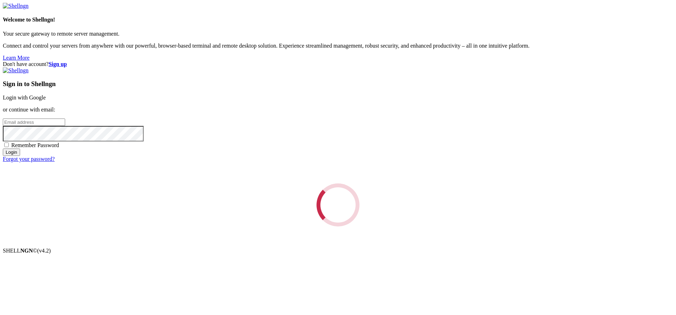 Image resolution: width=676 pixels, height=315 pixels. What do you see at coordinates (35, 145) in the screenshot?
I see `span: Remember Password` at bounding box center [35, 145].